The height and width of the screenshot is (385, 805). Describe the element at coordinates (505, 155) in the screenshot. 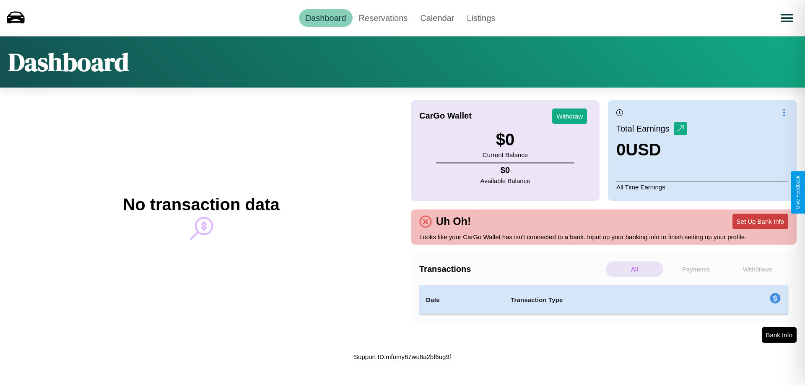

I see `p: Current Balance` at that location.